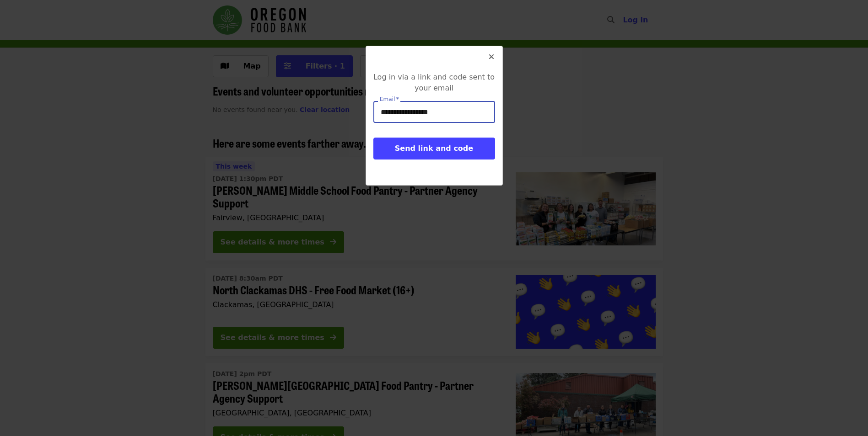 The height and width of the screenshot is (436, 868). I want to click on span: Log in via a link and code sent to your email, so click(434, 82).